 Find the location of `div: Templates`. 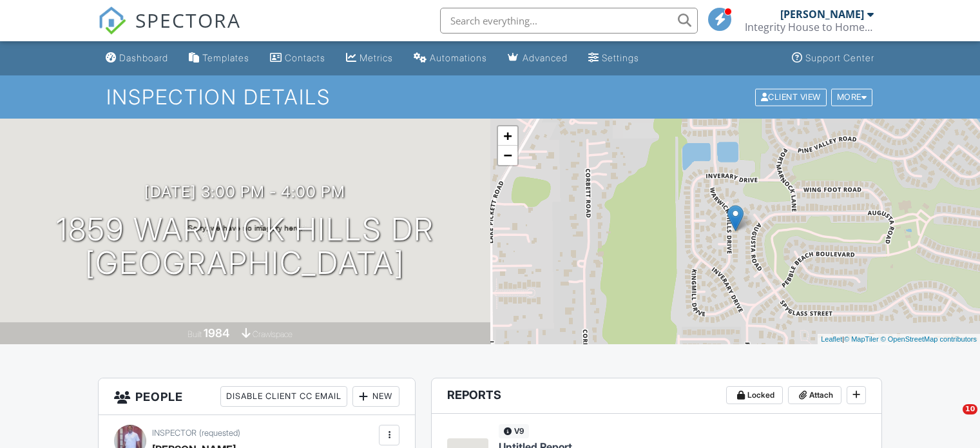

div: Templates is located at coordinates (225, 57).